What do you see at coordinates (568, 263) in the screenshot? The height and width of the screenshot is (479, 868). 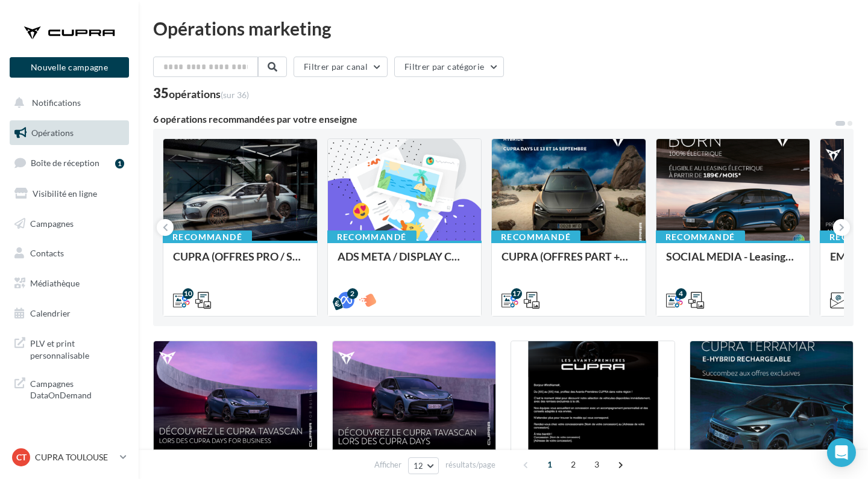 I see `div: CUPRA (OFFRES PART + CUPRA DAYS / SEPT) - SOCIAL MEDIA` at bounding box center [568, 263].